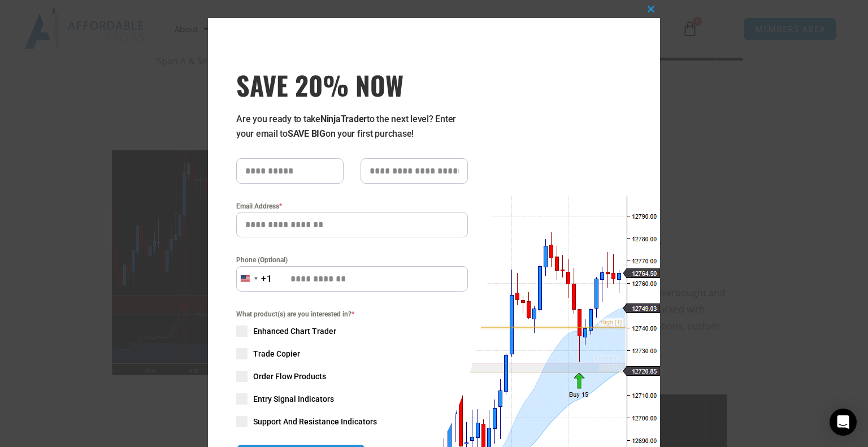  Describe the element at coordinates (293, 399) in the screenshot. I see `span: Entry Signal Indicators` at that location.